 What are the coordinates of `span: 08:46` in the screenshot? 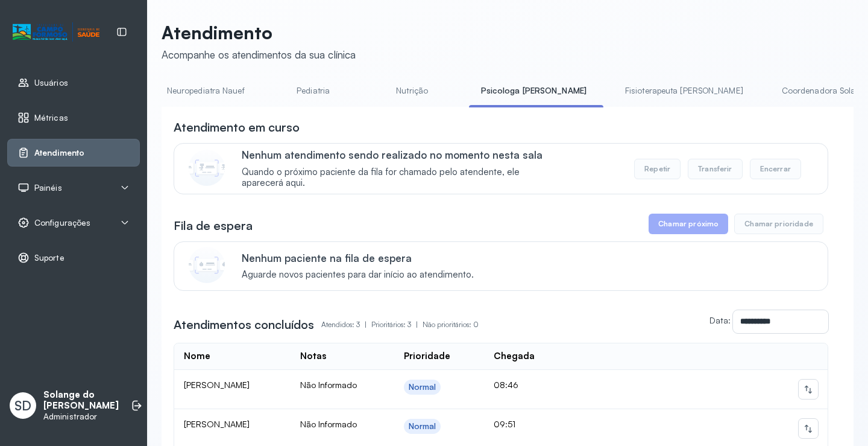 It's located at (506, 385).